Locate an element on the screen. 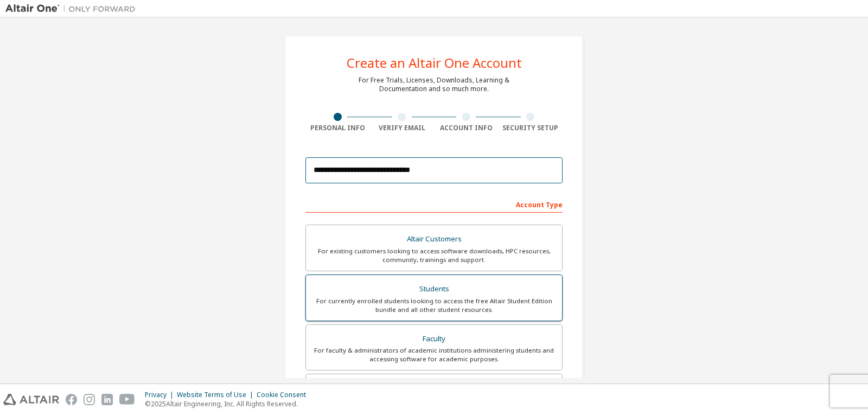  div: Faculty is located at coordinates (434, 339).